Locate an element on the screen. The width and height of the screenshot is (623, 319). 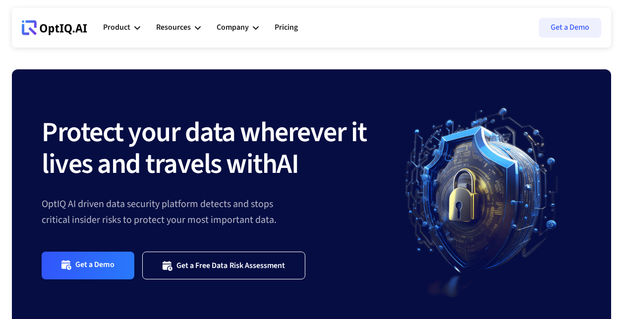
div: Get a Free Data Risk Assessment is located at coordinates (231, 266).